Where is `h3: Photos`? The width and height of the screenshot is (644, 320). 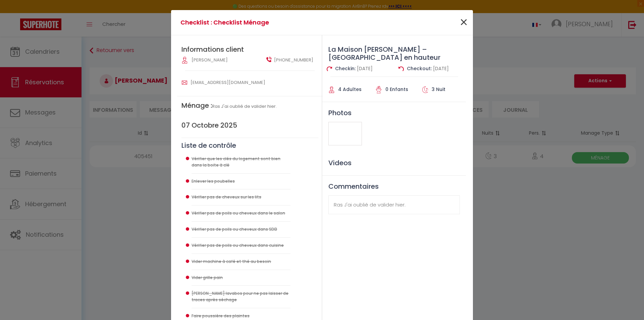
h3: Photos is located at coordinates (394, 113).